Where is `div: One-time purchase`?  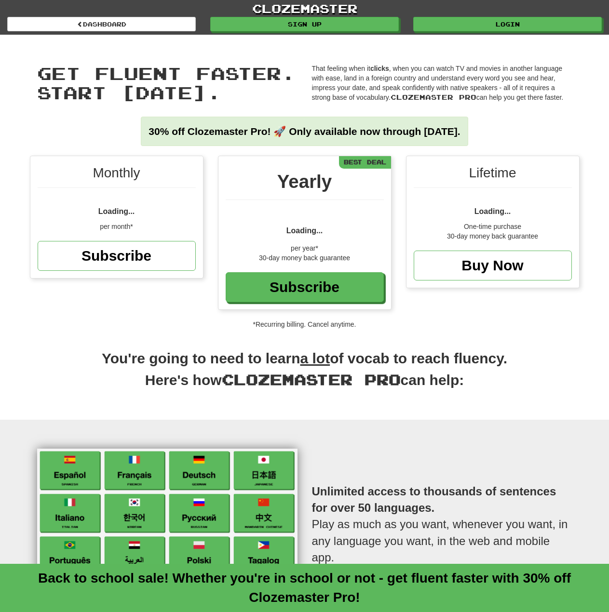
div: One-time purchase is located at coordinates (493, 227).